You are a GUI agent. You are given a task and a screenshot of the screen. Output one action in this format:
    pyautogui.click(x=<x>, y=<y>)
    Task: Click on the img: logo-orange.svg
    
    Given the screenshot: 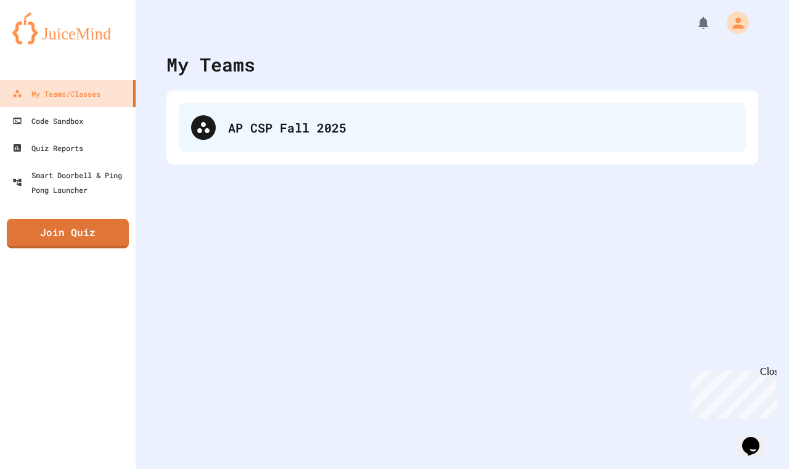 What is the action you would take?
    pyautogui.click(x=68, y=28)
    